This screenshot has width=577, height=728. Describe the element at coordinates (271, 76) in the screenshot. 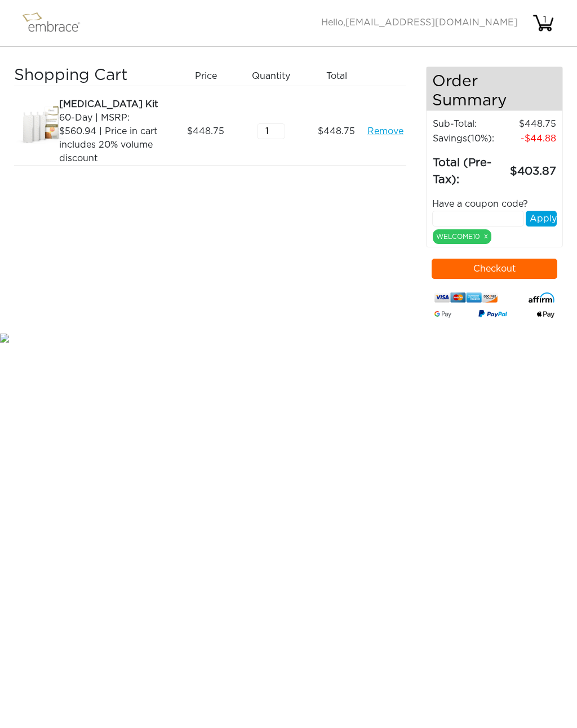

I see `span: Quantity` at that location.